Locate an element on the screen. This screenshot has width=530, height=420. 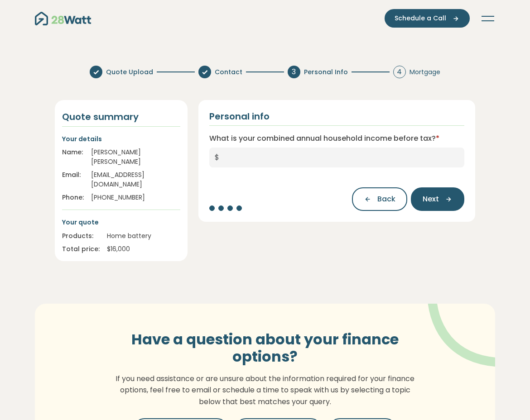
span: Next is located at coordinates (431, 199).